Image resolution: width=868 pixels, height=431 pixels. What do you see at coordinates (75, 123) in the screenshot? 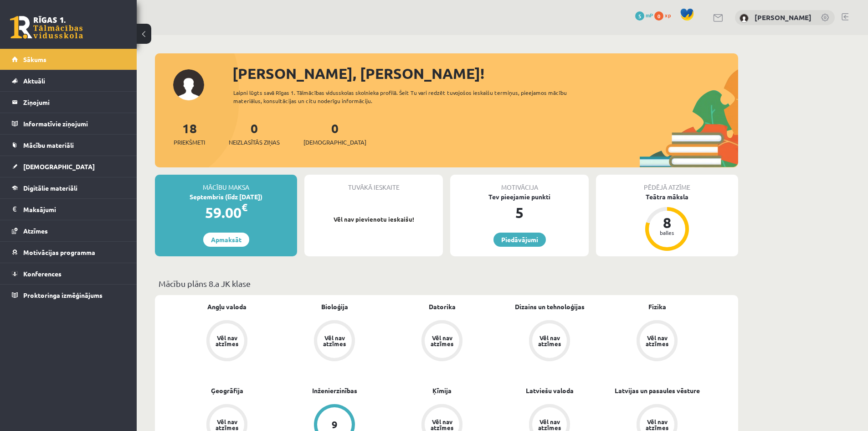
I see `legend: Informatīvie ziņojumi` at bounding box center [75, 123].